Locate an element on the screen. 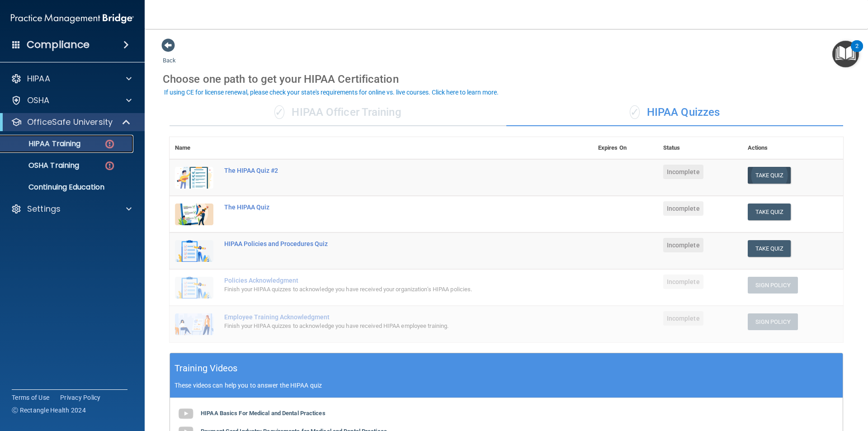 This screenshot has height=431, width=868. span: Ⓒ Rectangle Health 2024 is located at coordinates (49, 411).